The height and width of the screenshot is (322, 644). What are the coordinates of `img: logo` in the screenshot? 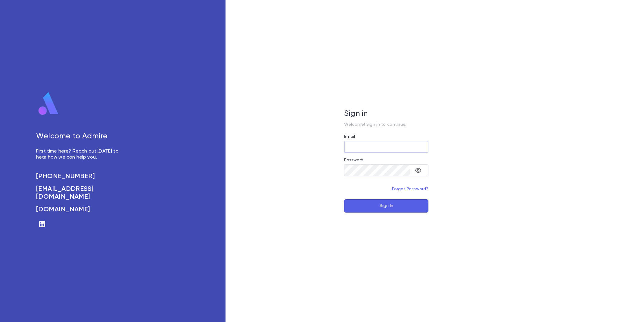 It's located at (48, 104).